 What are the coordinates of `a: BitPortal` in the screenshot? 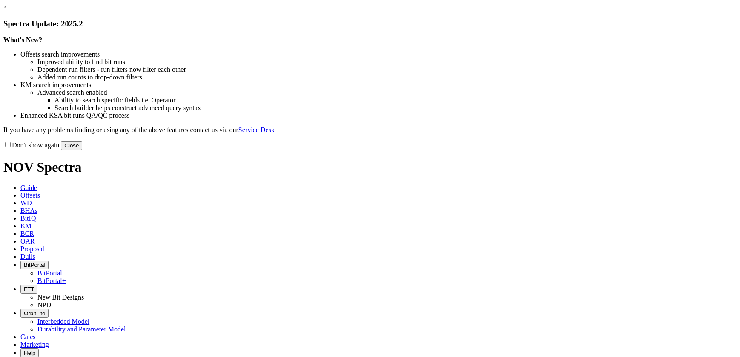 It's located at (50, 273).